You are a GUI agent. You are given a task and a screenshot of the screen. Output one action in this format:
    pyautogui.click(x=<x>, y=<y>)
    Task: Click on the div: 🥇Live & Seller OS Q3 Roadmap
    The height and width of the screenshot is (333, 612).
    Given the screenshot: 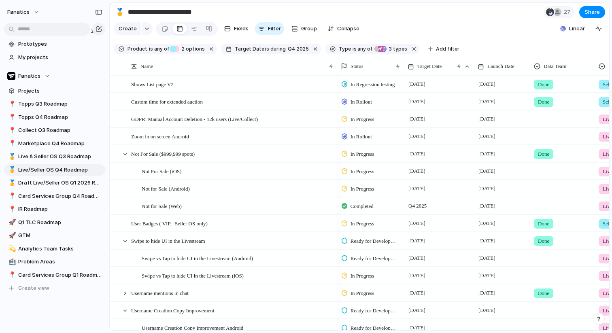 What is the action you would take?
    pyautogui.click(x=55, y=157)
    